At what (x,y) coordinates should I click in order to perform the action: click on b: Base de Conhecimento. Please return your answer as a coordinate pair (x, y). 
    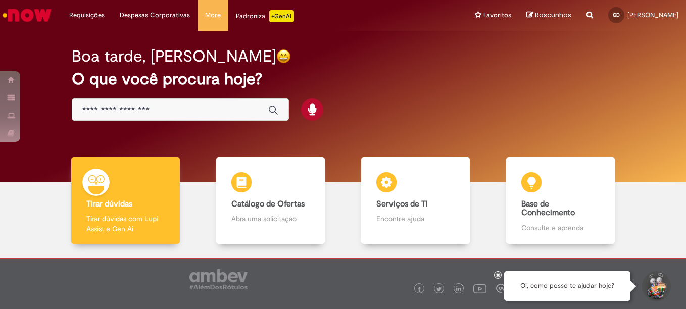
    Looking at the image, I should click on (548, 209).